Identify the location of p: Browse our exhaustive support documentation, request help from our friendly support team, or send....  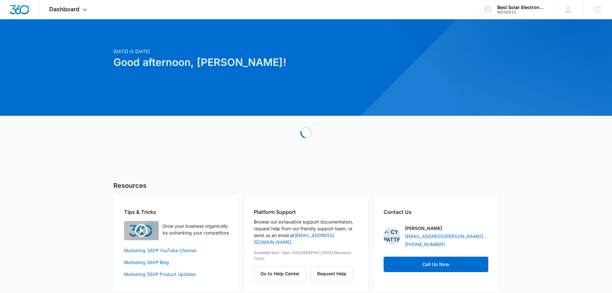
(306, 232).